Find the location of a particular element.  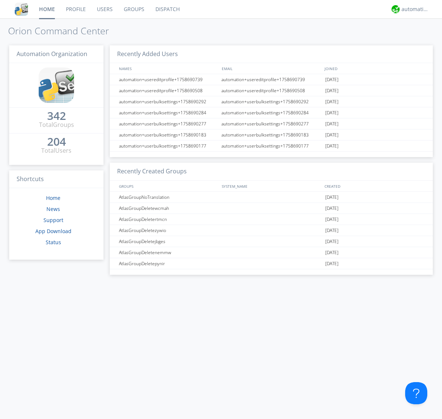

div: AtlasGroupDeletepynir is located at coordinates (168, 263).